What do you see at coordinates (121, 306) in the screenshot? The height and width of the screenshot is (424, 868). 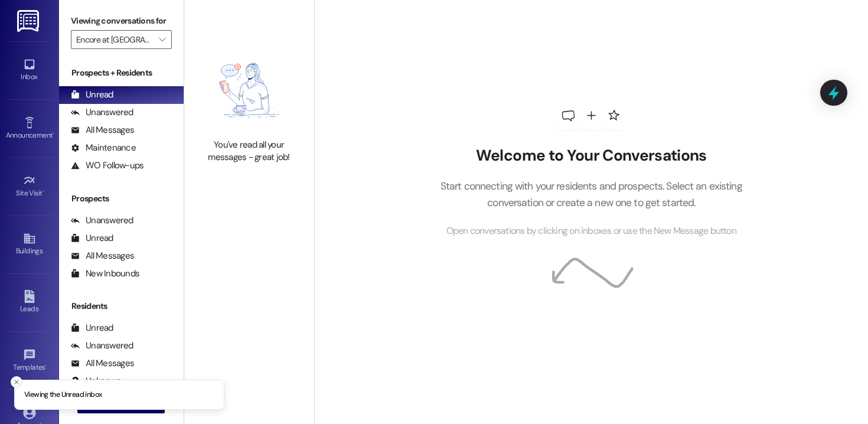 I see `div: Residents` at bounding box center [121, 306].